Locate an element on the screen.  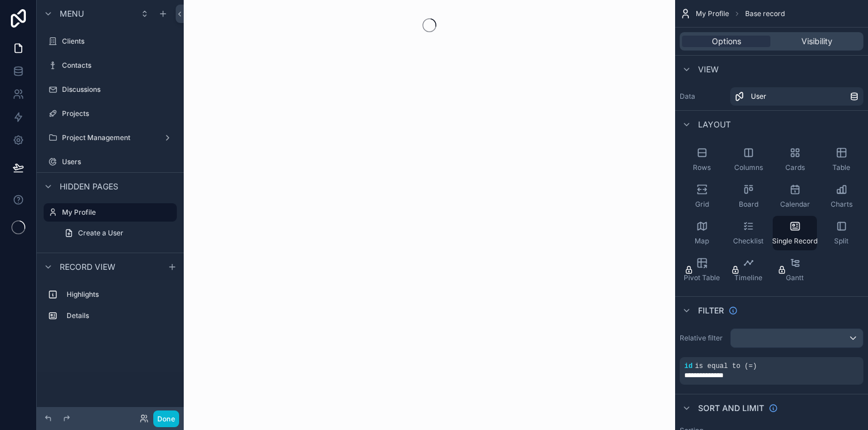
button: Columns is located at coordinates (748, 160).